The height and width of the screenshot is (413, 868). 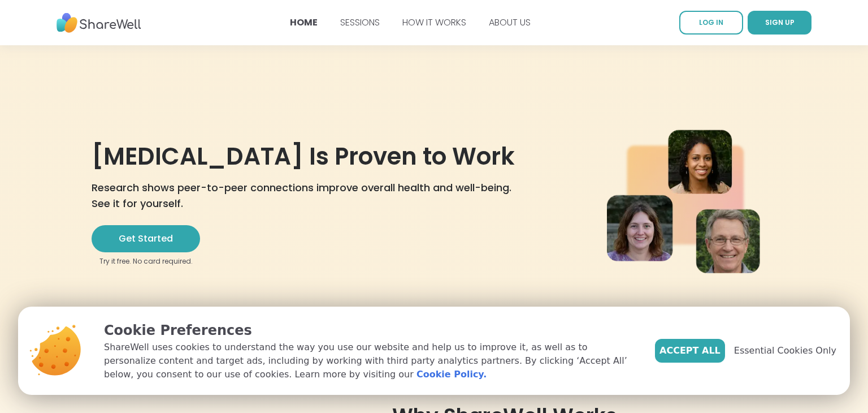 What do you see at coordinates (304, 22) in the screenshot?
I see `a: HOME` at bounding box center [304, 22].